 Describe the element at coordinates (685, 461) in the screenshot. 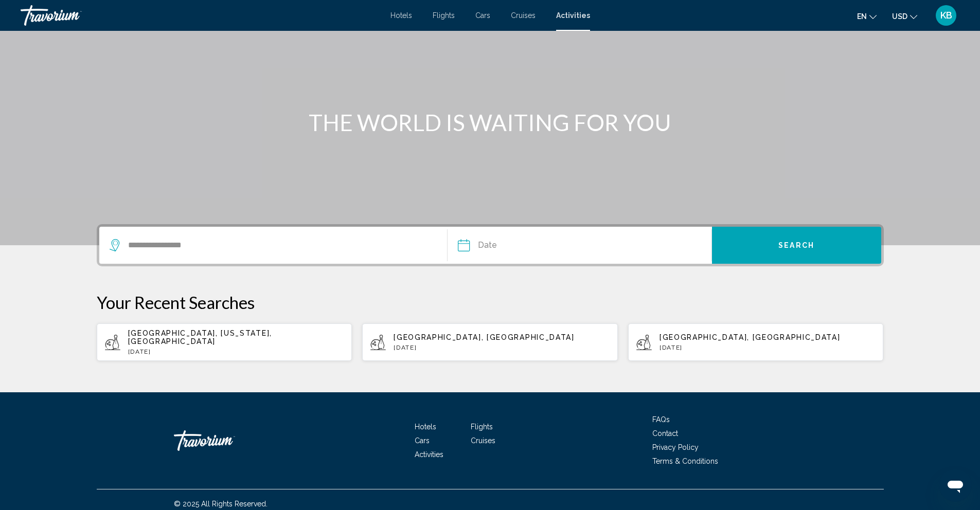

I see `span: Terms & Conditions` at that location.